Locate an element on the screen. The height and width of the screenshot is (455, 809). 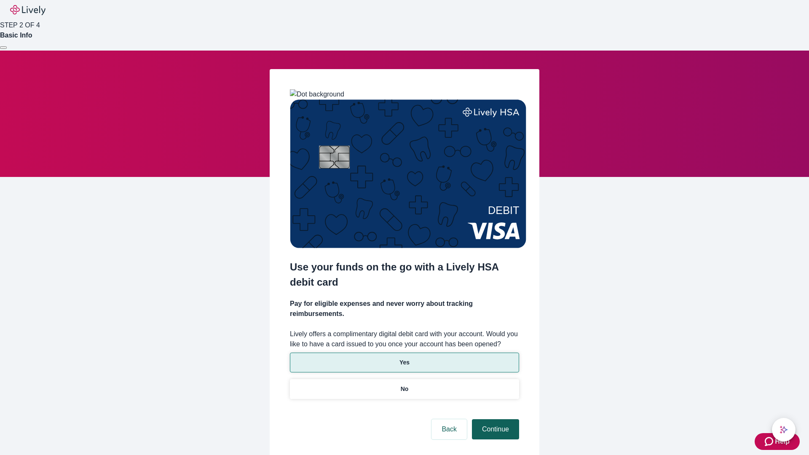
svg: Lively AI Assistant is located at coordinates (784, 430).